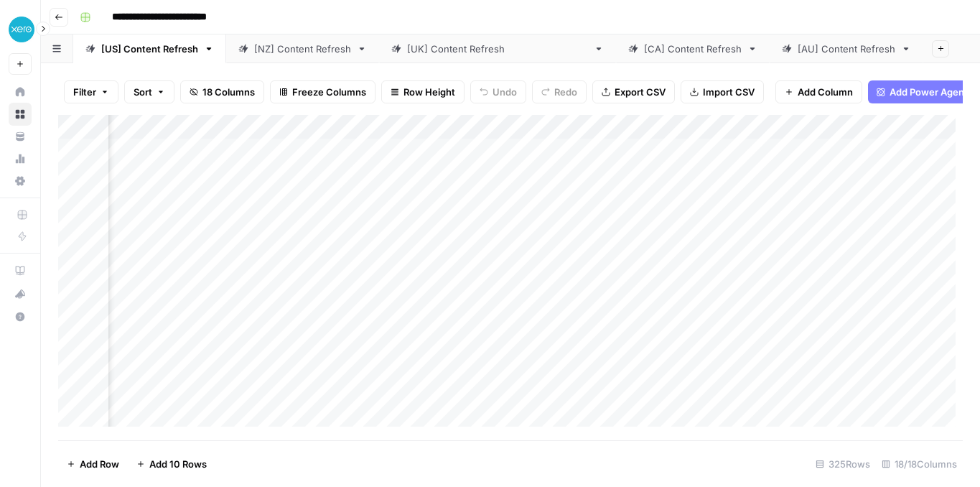  I want to click on span: Add 10 Rows, so click(178, 464).